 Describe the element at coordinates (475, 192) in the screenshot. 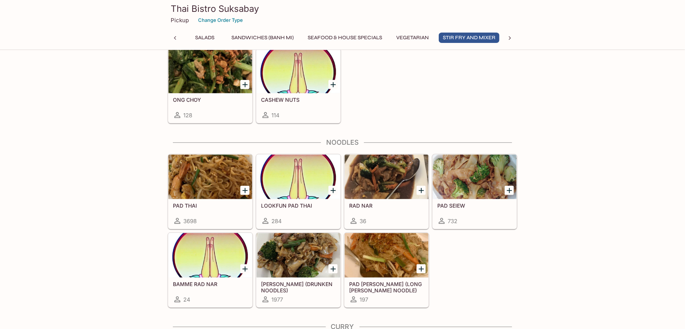

I see `a: PAD SEIEW732` at that location.